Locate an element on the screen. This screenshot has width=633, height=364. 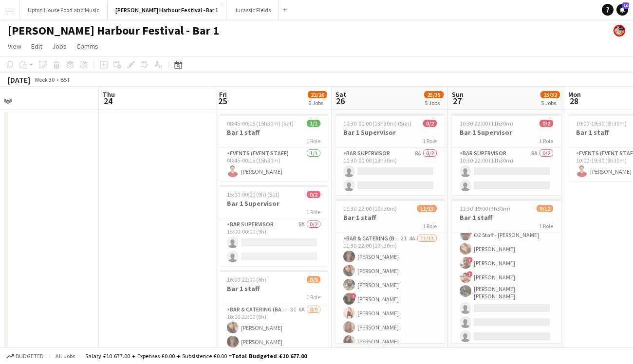
span: All jobs is located at coordinates (65, 355).